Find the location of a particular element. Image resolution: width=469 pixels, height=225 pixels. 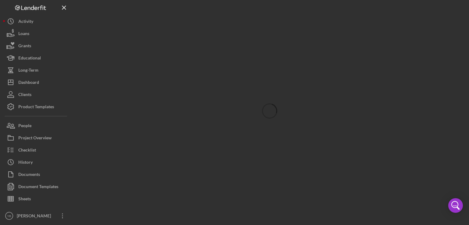

button: Sheets is located at coordinates (37, 199).